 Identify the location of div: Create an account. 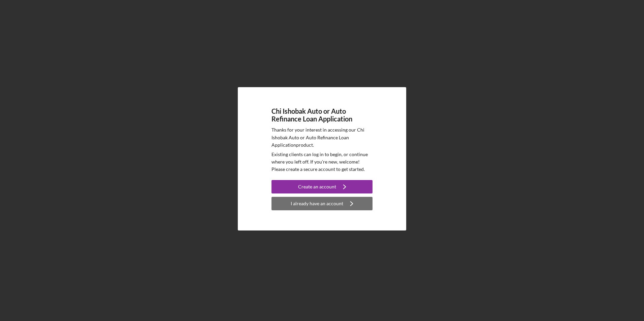
(317, 187).